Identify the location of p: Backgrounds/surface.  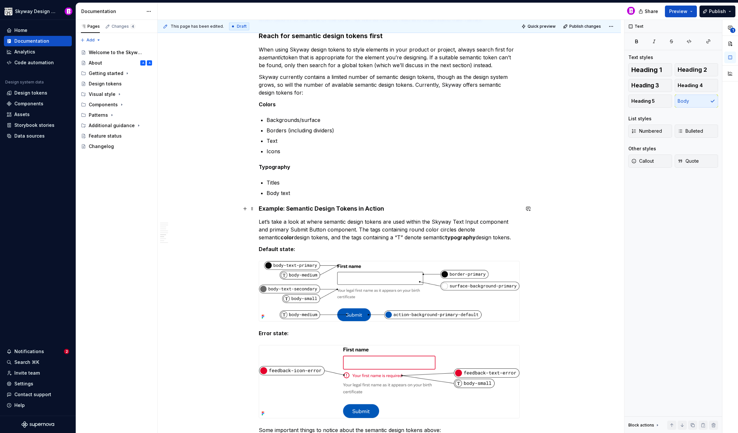
(393, 120).